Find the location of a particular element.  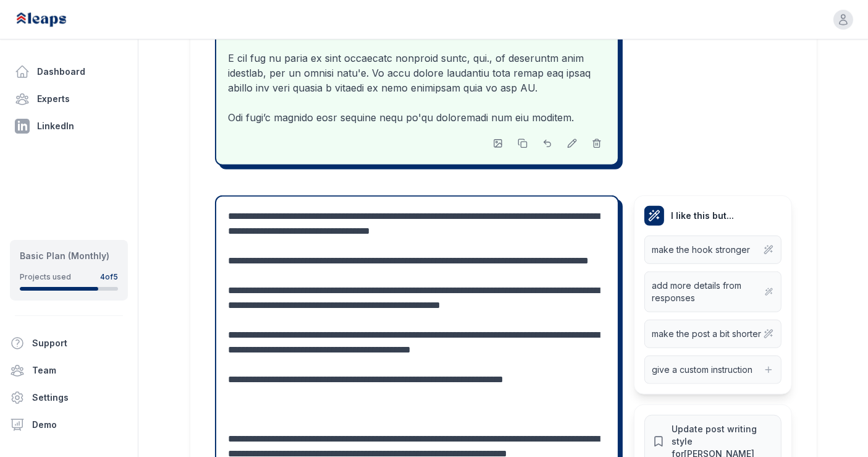

a: LinkedIn is located at coordinates (68, 126).